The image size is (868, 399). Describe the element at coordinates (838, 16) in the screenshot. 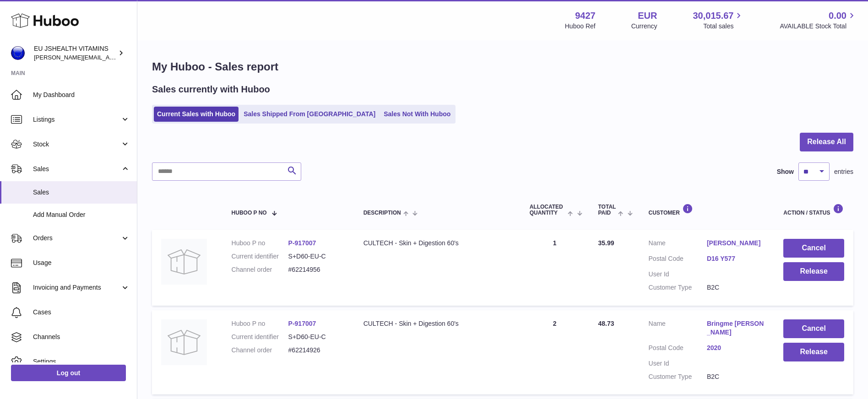

I see `span: 0.00` at that location.